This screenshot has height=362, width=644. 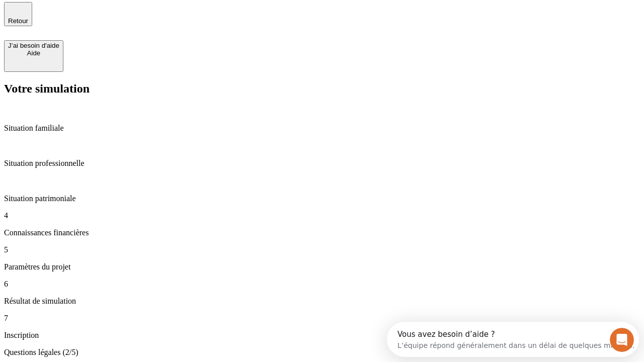 I want to click on p: Situation patrimoniale, so click(x=322, y=198).